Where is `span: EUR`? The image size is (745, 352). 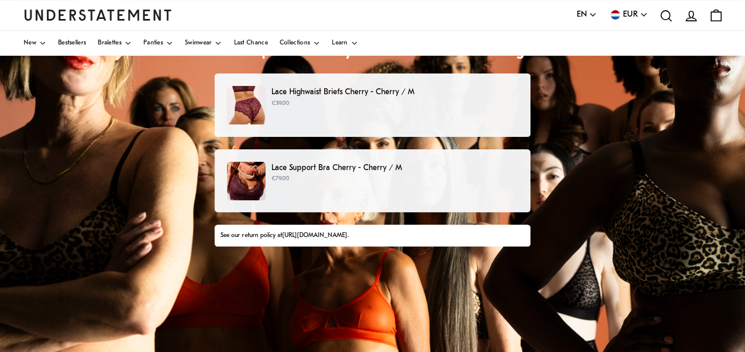
span: EUR is located at coordinates (630, 15).